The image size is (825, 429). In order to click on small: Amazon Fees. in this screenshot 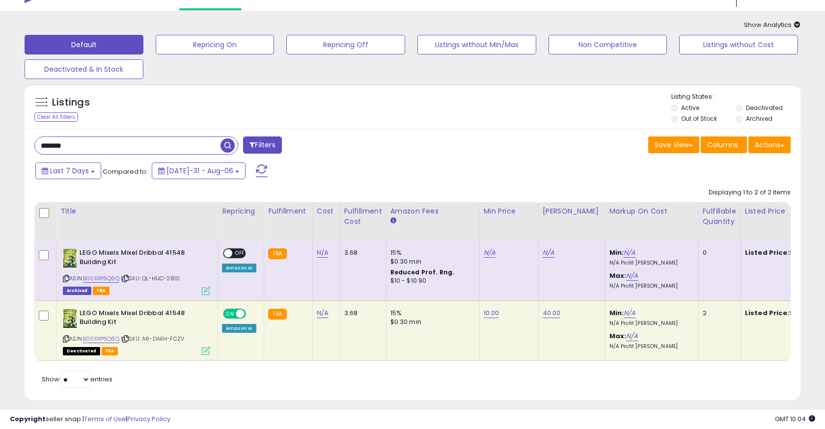, I will do `click(393, 221)`.